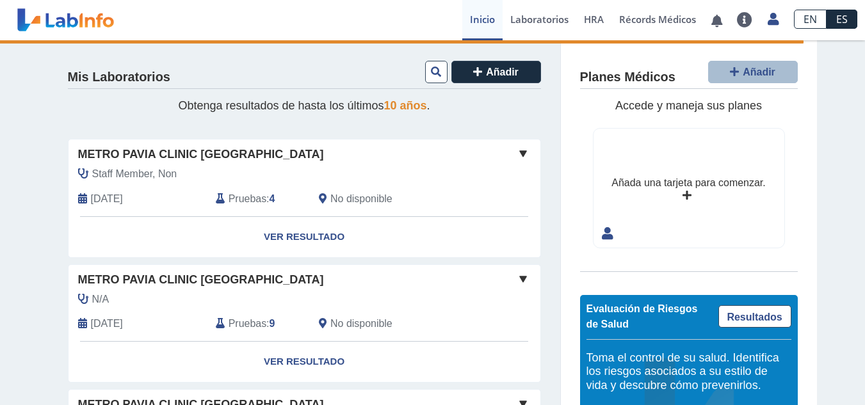  What do you see at coordinates (842, 19) in the screenshot?
I see `a: ES` at bounding box center [842, 19].